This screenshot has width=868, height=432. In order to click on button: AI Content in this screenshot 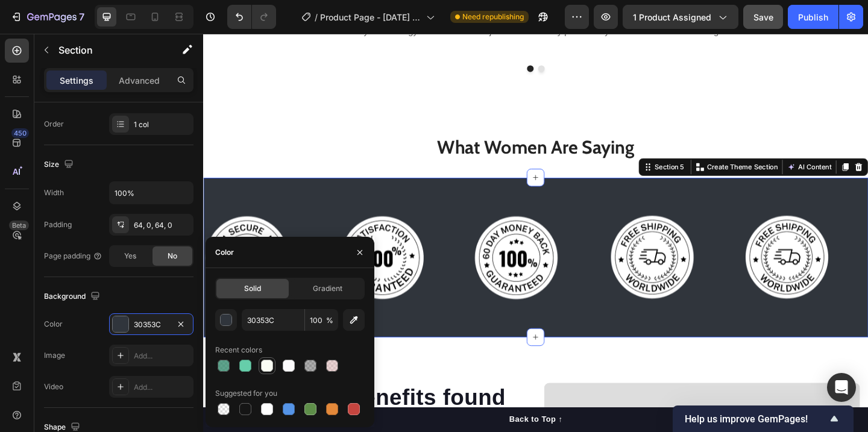, I will do `click(659, 145)`.